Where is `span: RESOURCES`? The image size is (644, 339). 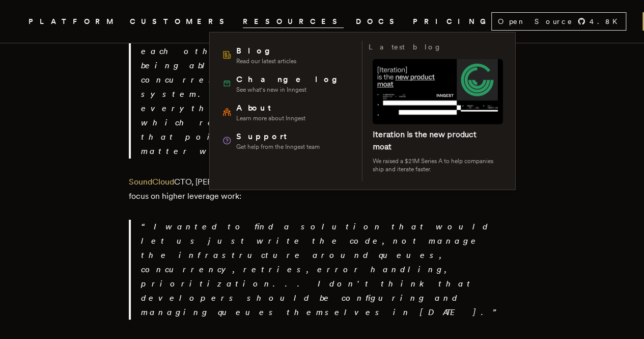
span: RESOURCES is located at coordinates (293, 21).